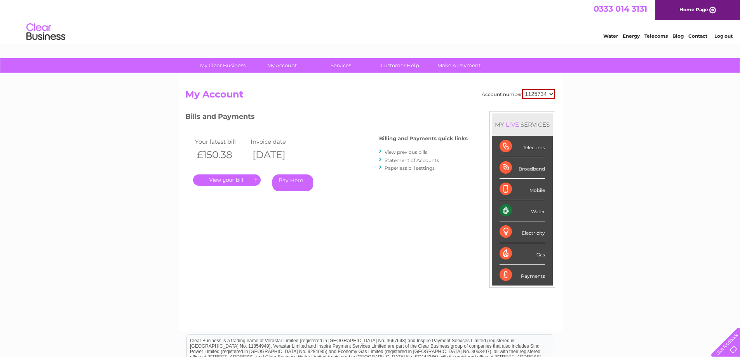 The width and height of the screenshot is (740, 357). Describe the element at coordinates (400, 65) in the screenshot. I see `a: Customer Help` at that location.